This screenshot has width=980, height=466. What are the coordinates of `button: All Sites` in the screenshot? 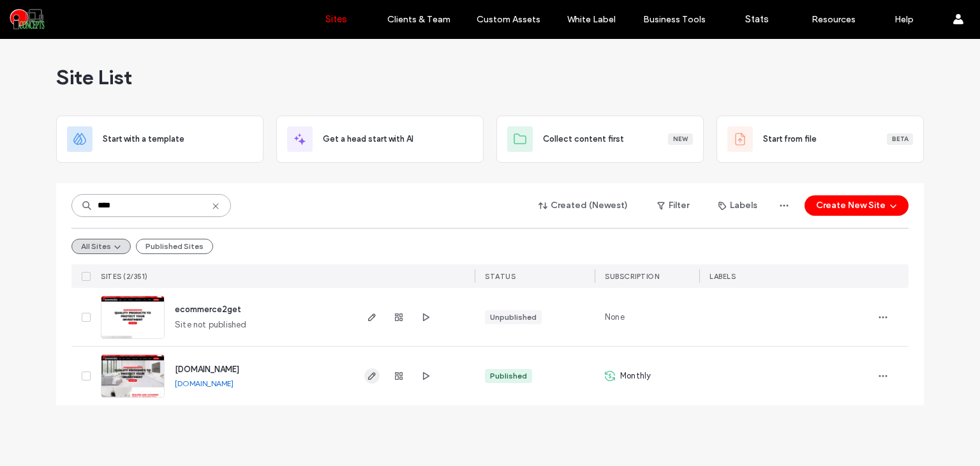 It's located at (100, 246).